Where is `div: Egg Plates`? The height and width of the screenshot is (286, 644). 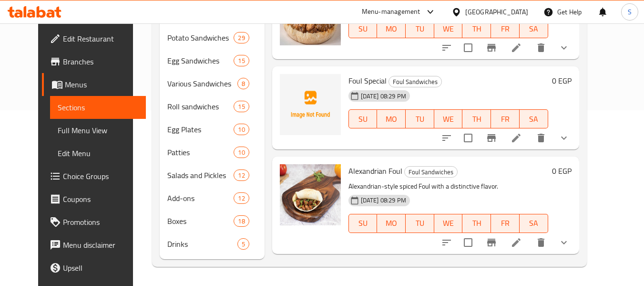
div: Egg Plates is located at coordinates (201, 129).